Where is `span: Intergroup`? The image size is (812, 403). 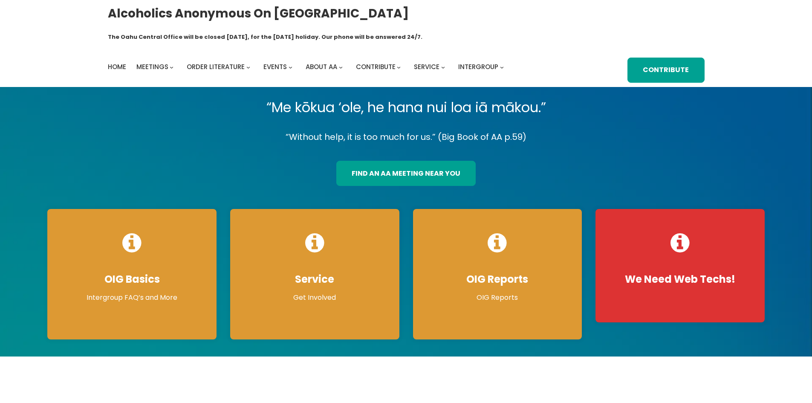
span: Intergroup is located at coordinates (478, 67).